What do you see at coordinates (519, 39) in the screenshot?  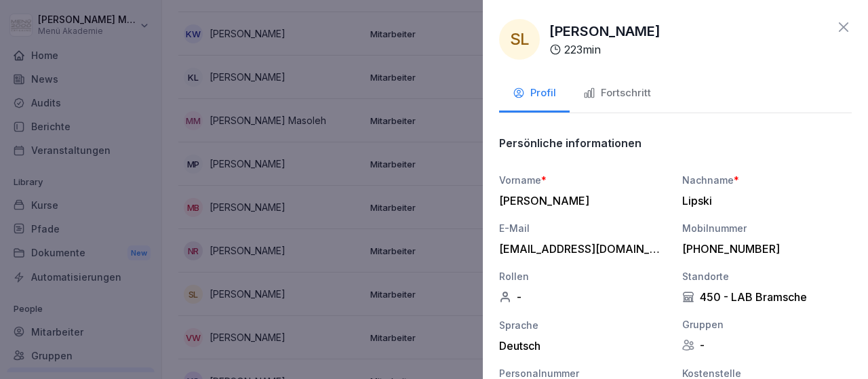 I see `div: SL` at bounding box center [519, 39].